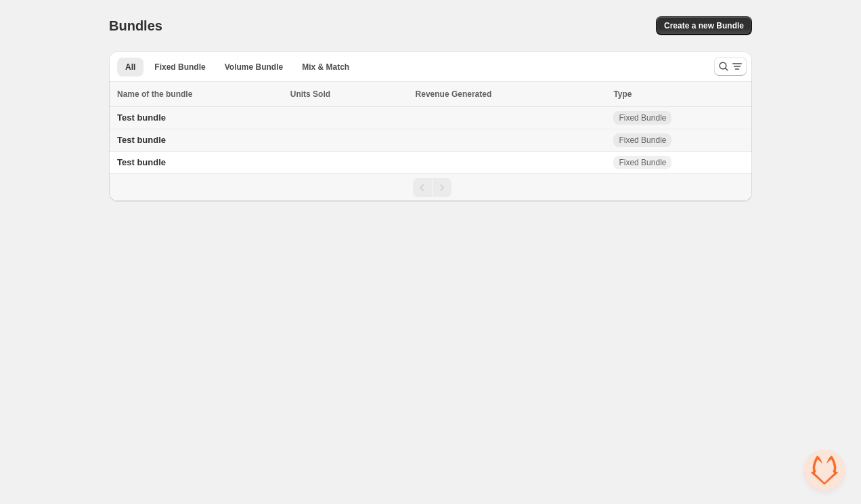 This screenshot has height=504, width=861. I want to click on span: Units Sold, so click(310, 94).